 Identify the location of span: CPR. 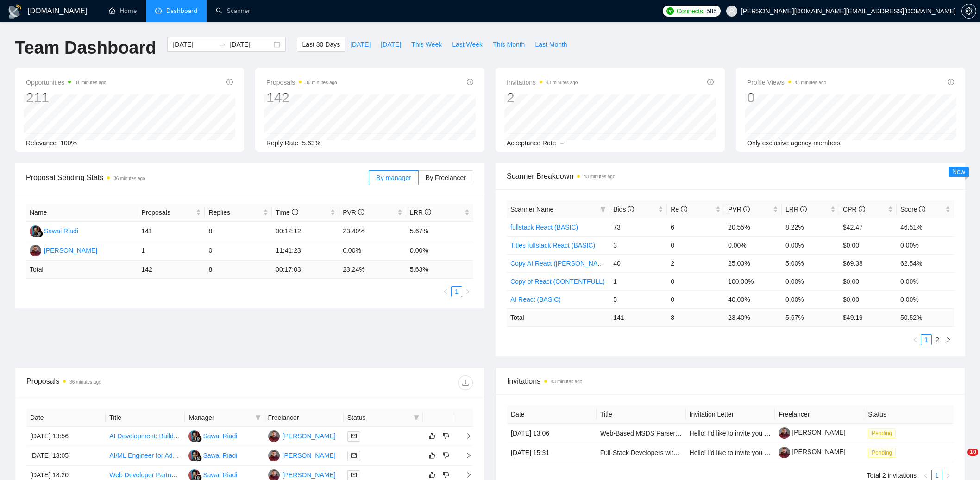
(854, 209).